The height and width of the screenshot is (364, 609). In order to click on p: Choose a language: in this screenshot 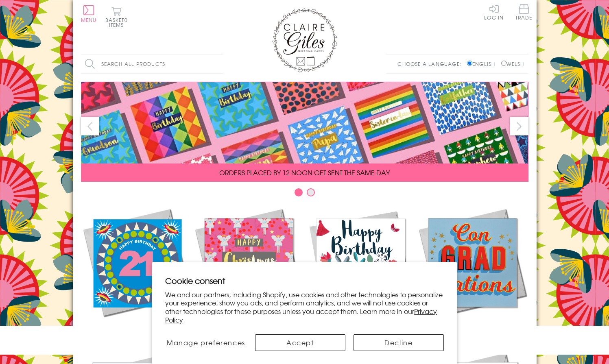, I will do `click(432, 64)`.